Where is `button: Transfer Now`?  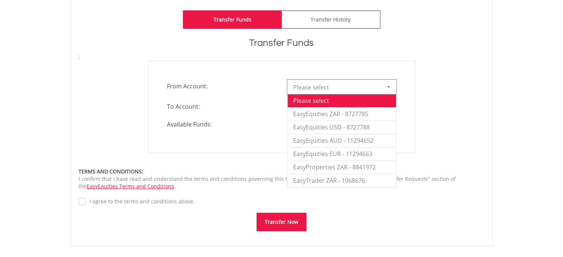 button: Transfer Now is located at coordinates (281, 222).